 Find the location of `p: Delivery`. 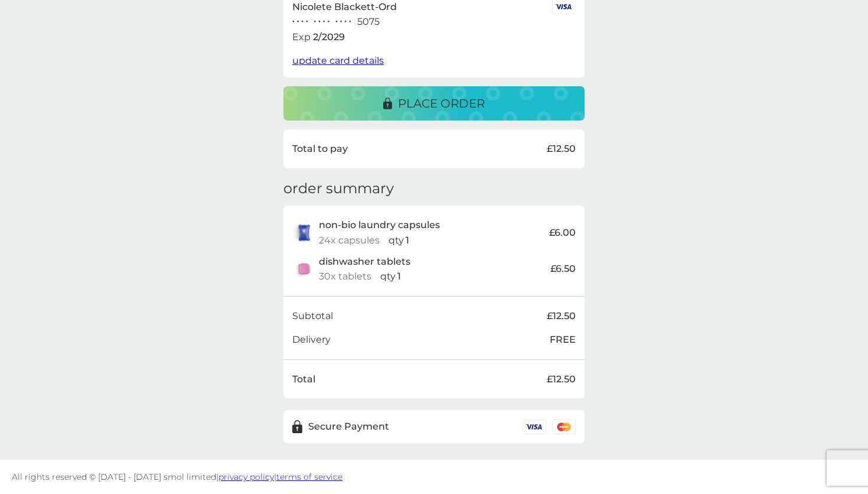

p: Delivery is located at coordinates (311, 340).